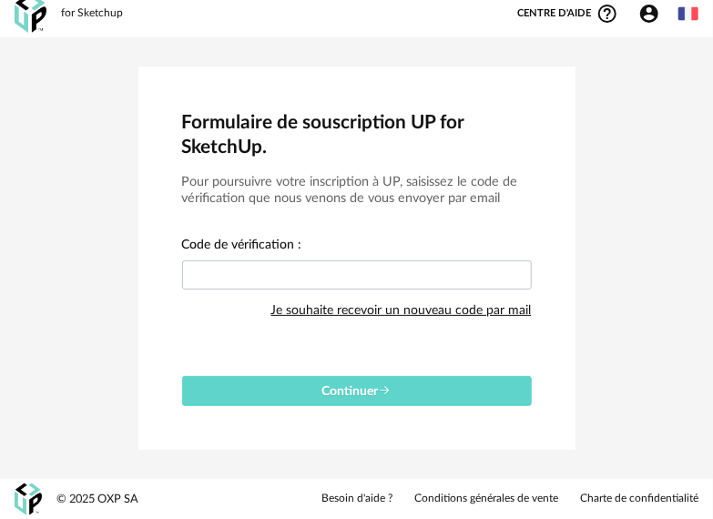 The width and height of the screenshot is (713, 519). I want to click on a: Besoin d'aide ?, so click(357, 499).